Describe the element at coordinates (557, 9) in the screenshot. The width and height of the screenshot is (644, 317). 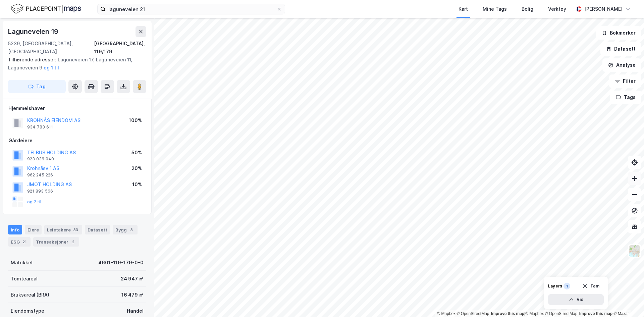
I see `div: Verktøy` at that location.